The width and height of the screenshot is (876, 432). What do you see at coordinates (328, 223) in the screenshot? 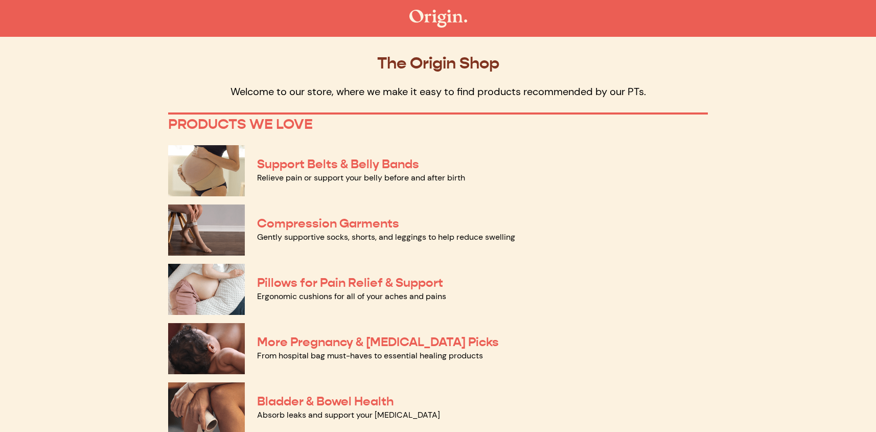
I see `a: Compression Garments` at bounding box center [328, 223].